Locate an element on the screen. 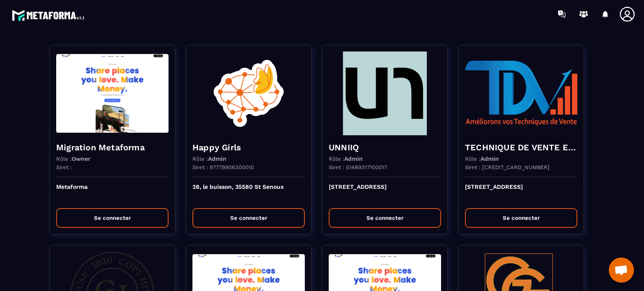 This screenshot has width=644, height=291. p: Siret : 97779906300010 is located at coordinates (223, 167).